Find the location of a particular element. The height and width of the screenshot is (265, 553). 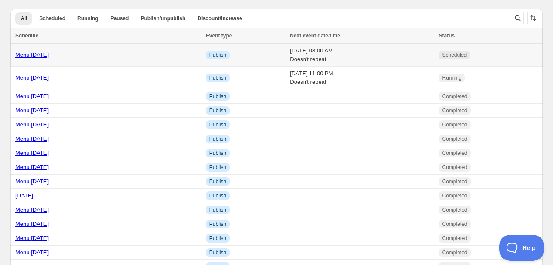

span: Event type is located at coordinates (219, 36).